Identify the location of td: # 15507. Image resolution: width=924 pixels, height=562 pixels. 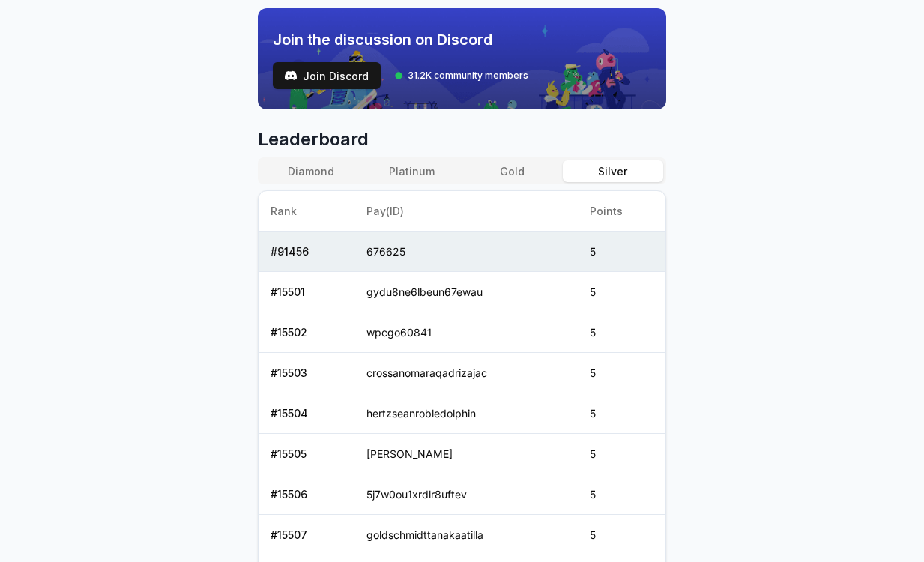
(306, 535).